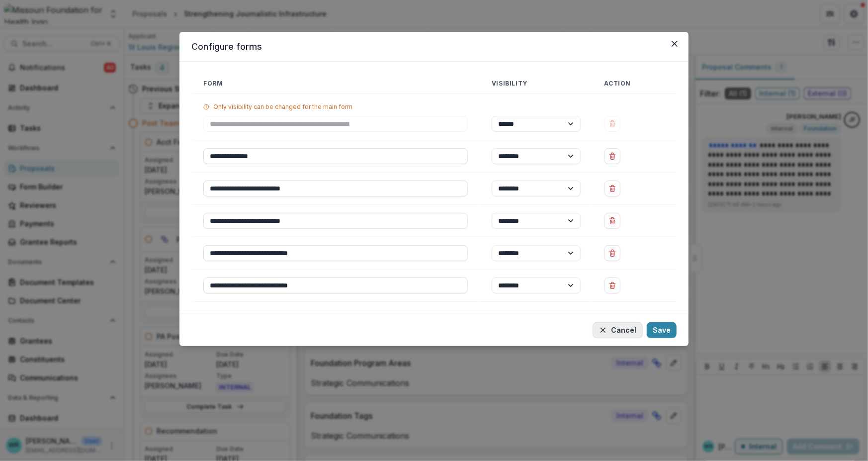  What do you see at coordinates (283, 107) in the screenshot?
I see `p: Only visibility can be changed for the main form` at bounding box center [283, 107].